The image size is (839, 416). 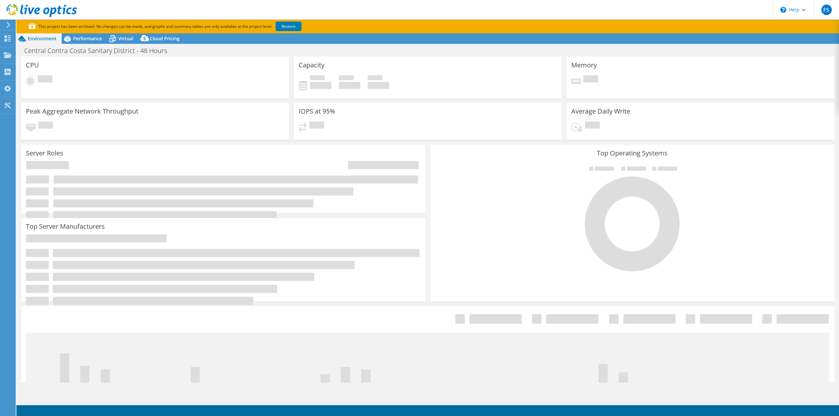 I want to click on h3: Top Operating Systems, so click(x=632, y=153).